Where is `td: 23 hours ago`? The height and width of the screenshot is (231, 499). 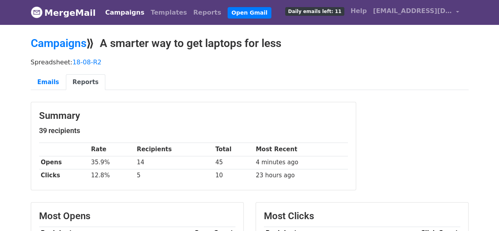 td: 23 hours ago is located at coordinates (301, 175).